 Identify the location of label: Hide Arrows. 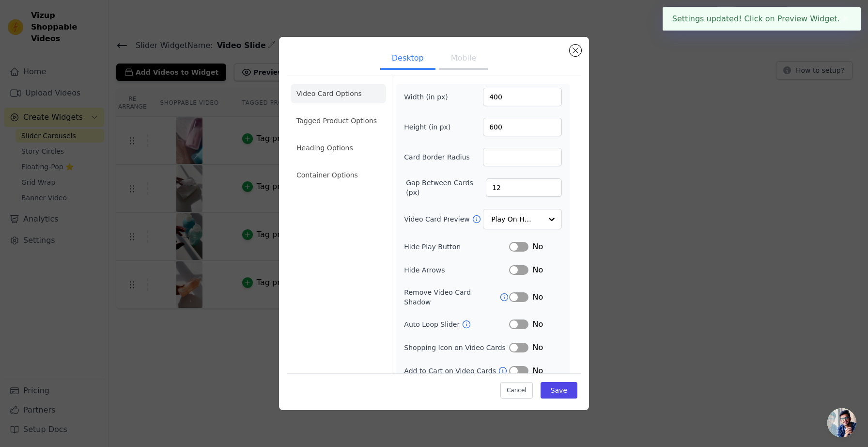
(456, 270).